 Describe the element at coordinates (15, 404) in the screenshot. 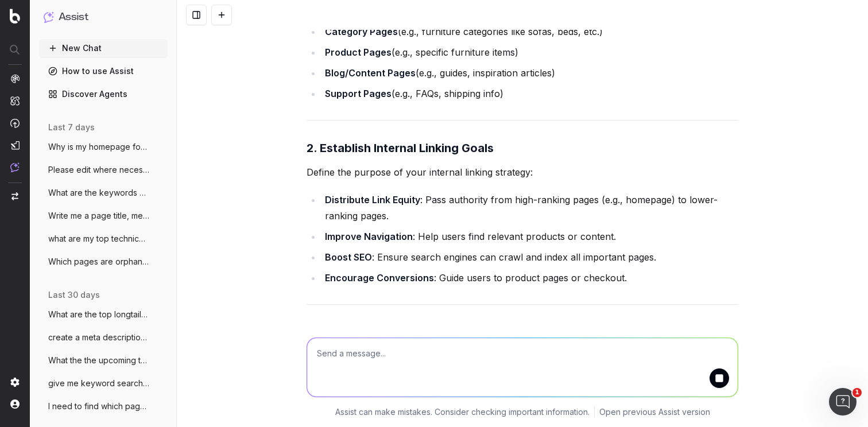

I see `img: My account` at that location.